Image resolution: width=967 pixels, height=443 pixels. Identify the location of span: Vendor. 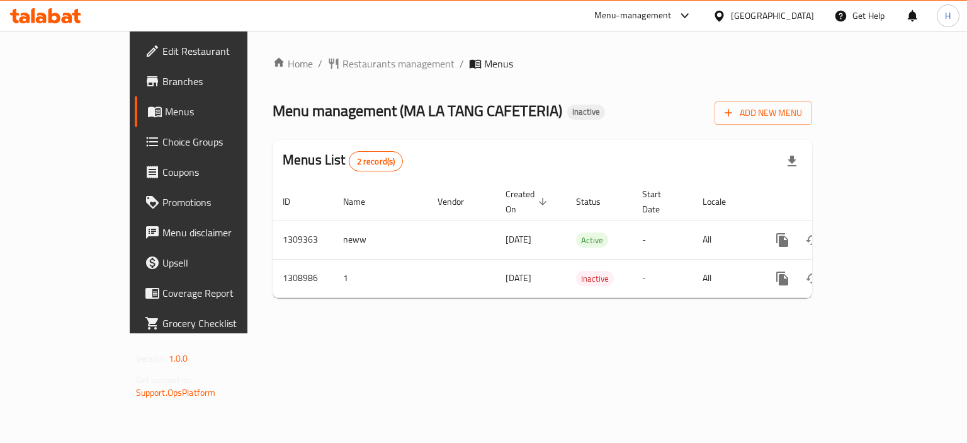
(459, 201).